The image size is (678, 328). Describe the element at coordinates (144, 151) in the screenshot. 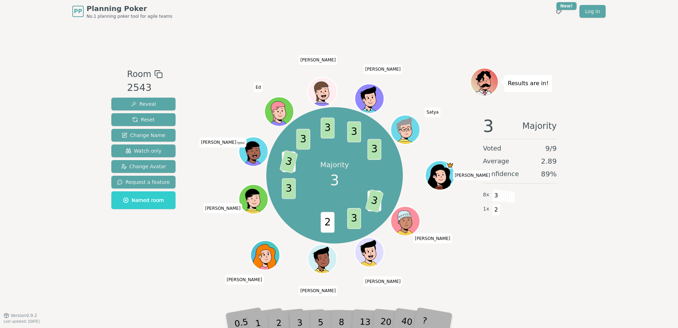

I see `span: Watch only` at that location.